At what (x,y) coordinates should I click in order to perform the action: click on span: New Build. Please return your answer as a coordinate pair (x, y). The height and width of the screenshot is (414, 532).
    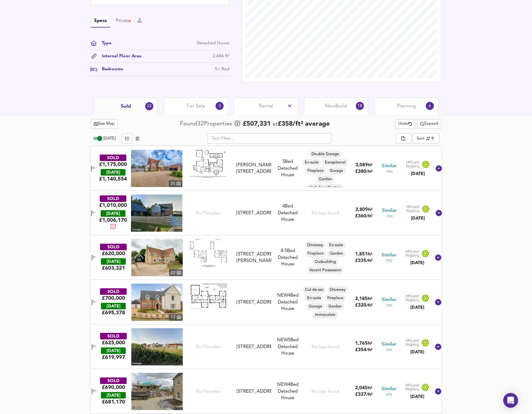
    Looking at the image, I should click on (336, 106).